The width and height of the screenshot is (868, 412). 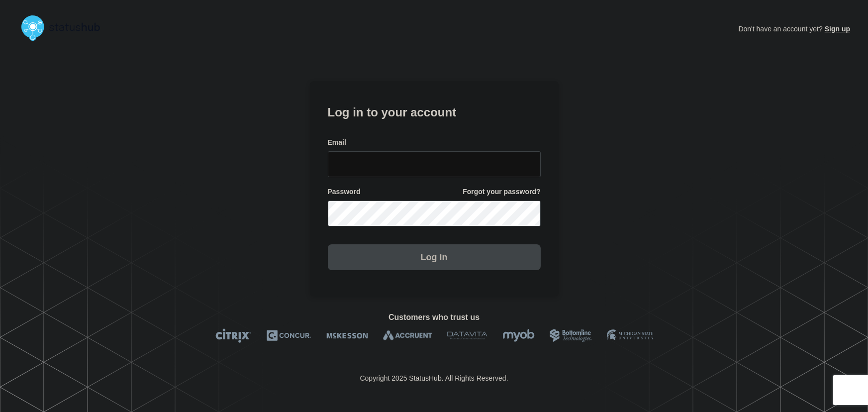 I want to click on img: DataVita logo, so click(x=467, y=335).